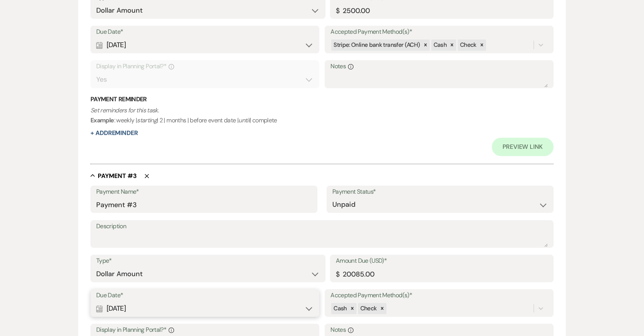 This screenshot has width=644, height=336. Describe the element at coordinates (114, 133) in the screenshot. I see `button: + AddReminder` at that location.